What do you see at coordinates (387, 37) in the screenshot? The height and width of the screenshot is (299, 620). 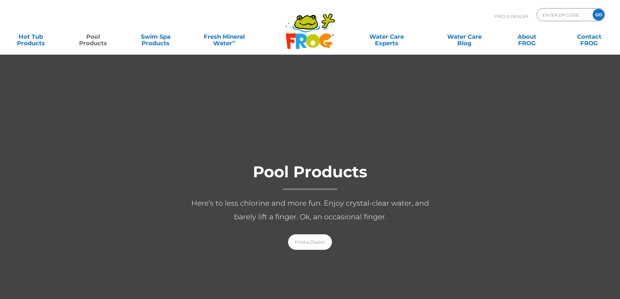 I see `a: Water CareExperts` at bounding box center [387, 37].